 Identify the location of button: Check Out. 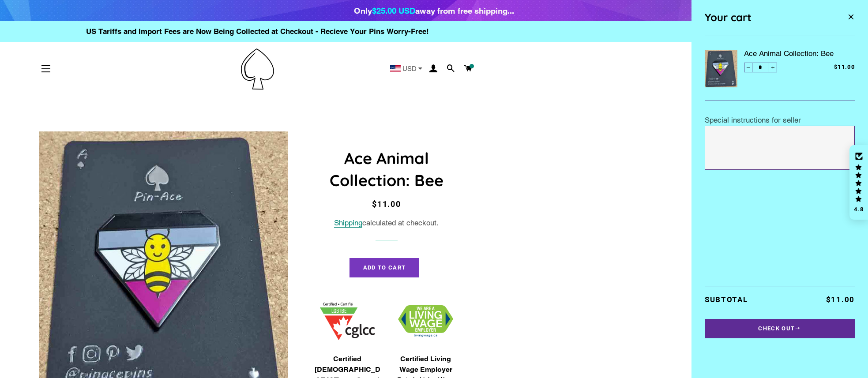
(780, 329).